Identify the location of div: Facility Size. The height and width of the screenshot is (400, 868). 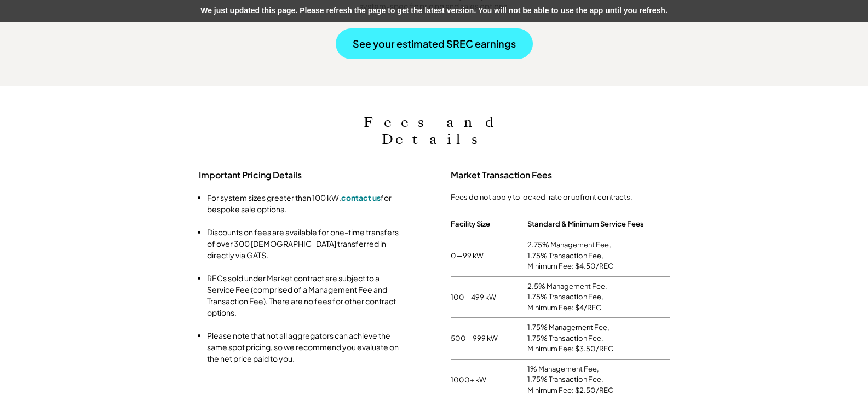
(470, 224).